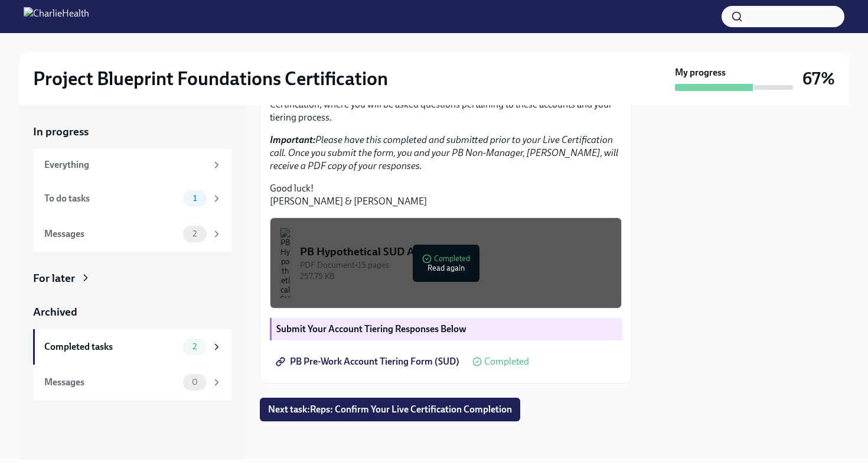 Image resolution: width=868 pixels, height=471 pixels. I want to click on a: Messages2, so click(132, 234).